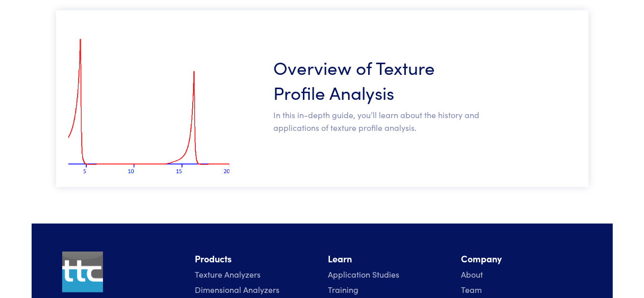  Describe the element at coordinates (377, 122) in the screenshot. I see `p: In this in-depth guide, you’ll learn about the history and applications of texture profile analysis.` at that location.